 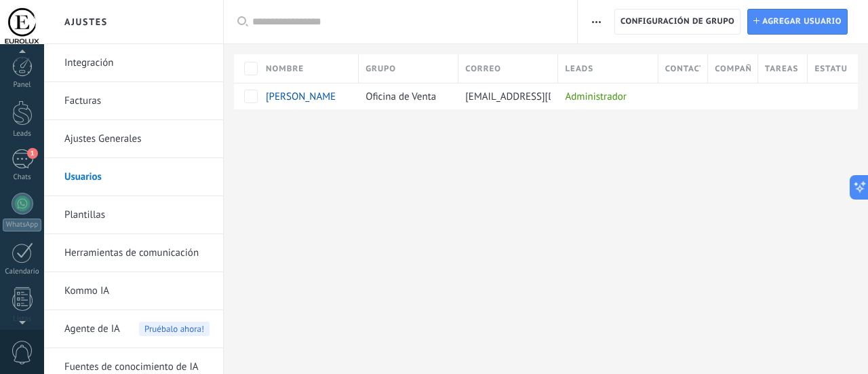 I want to click on span: Estatus, so click(x=830, y=69).